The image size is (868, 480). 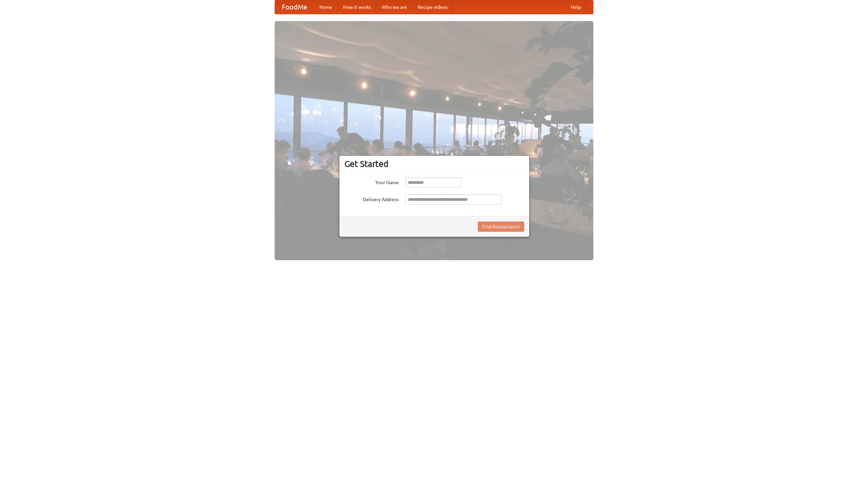 What do you see at coordinates (357, 7) in the screenshot?
I see `a: How it works` at bounding box center [357, 7].